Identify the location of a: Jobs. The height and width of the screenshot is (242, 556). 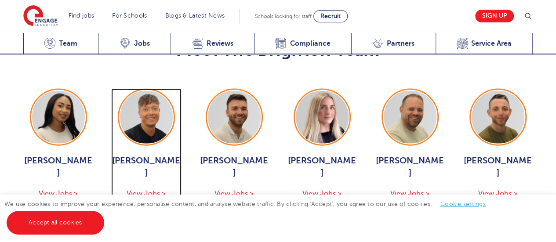
(134, 43).